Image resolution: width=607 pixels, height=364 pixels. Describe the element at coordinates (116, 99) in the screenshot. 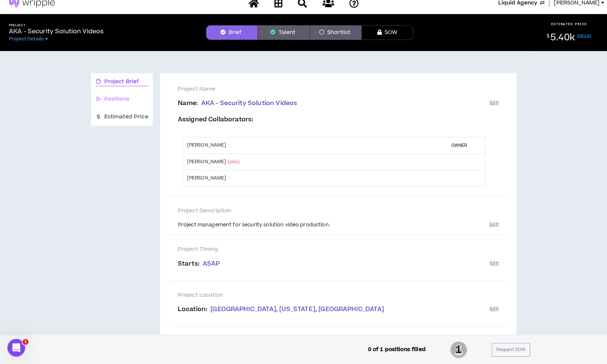

I see `span: Positions` at that location.